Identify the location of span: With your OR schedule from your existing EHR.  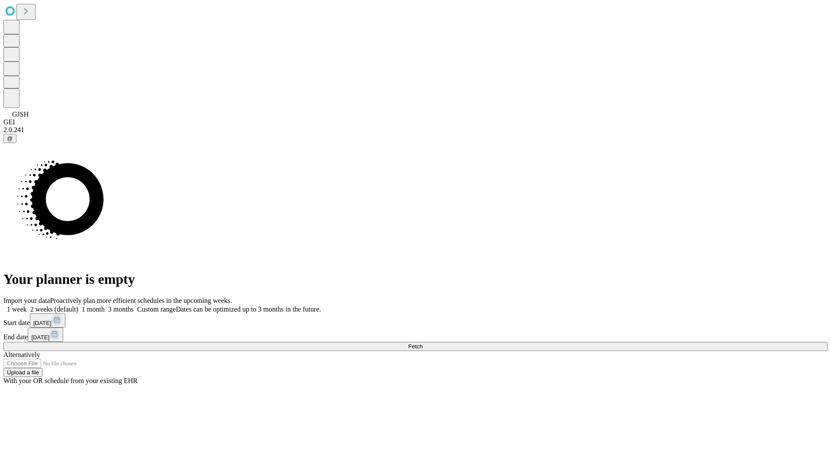
(71, 380).